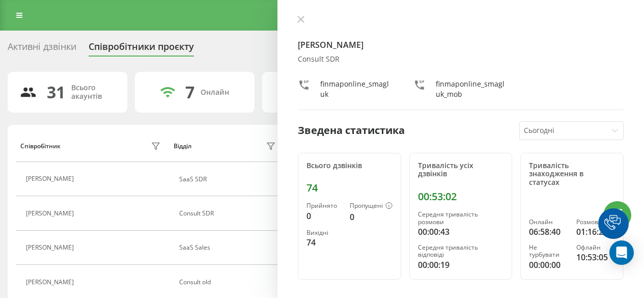  What do you see at coordinates (40, 146) in the screenshot?
I see `div: Співробітник` at bounding box center [40, 146].